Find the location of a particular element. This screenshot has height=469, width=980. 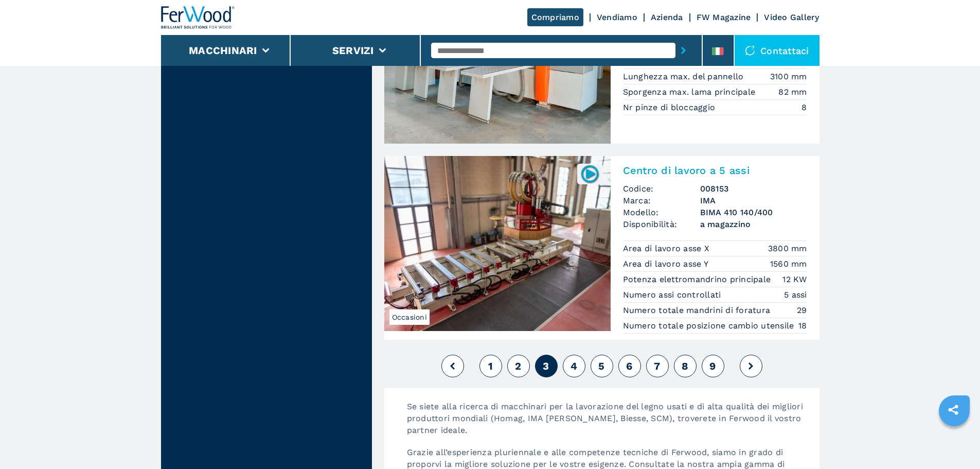

h3: IMA is located at coordinates (754, 200).